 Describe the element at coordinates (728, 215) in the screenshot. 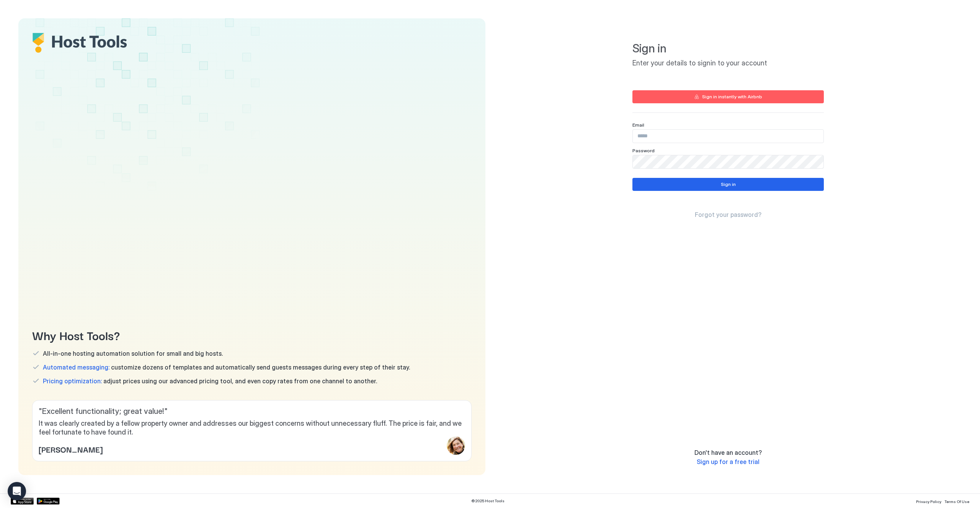

I see `span: Forgot your password?` at that location.